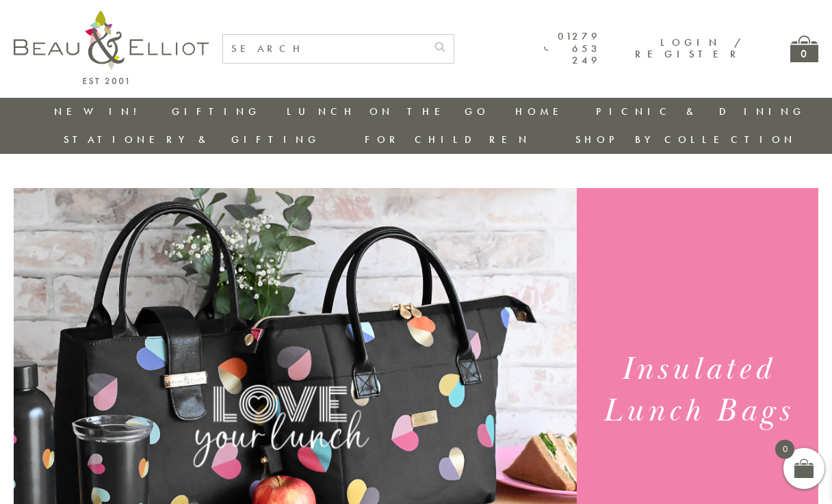 This screenshot has height=504, width=832. I want to click on input: SEARCH, so click(324, 48).